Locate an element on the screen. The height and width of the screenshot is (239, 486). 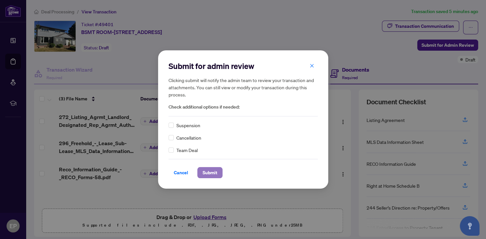
h2: Submit for admin review is located at coordinates (243, 66).